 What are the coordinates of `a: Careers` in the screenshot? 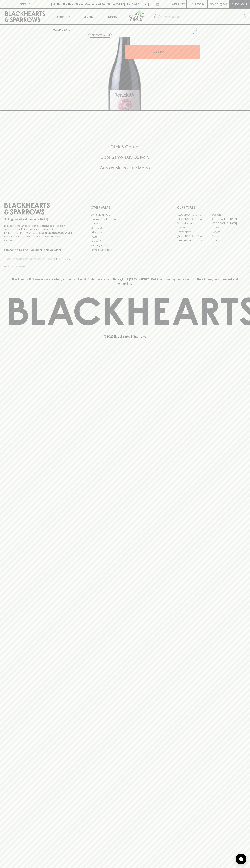 It's located at (125, 223).